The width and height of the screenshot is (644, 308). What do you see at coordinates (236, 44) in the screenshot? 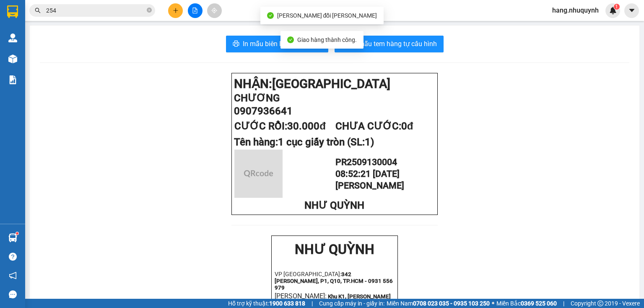
I see `span: printer` at bounding box center [236, 44].